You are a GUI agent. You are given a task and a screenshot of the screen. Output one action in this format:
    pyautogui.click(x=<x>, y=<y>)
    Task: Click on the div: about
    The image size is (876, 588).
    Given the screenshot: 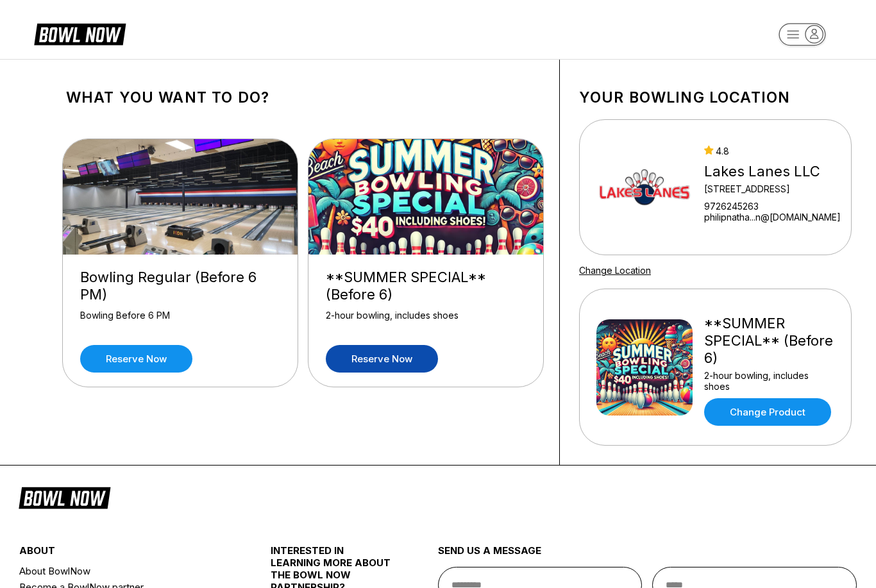 What is the action you would take?
    pyautogui.click(x=124, y=554)
    